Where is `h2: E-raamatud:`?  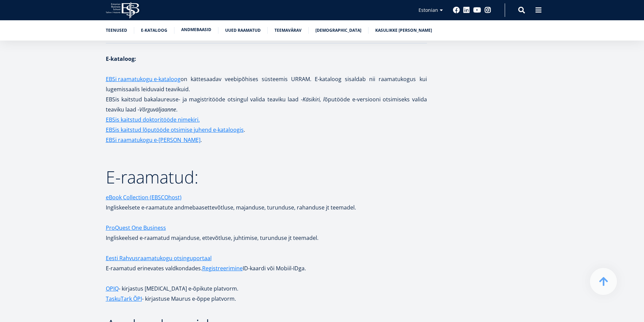
h2: E-raamatud: is located at coordinates (266, 177).